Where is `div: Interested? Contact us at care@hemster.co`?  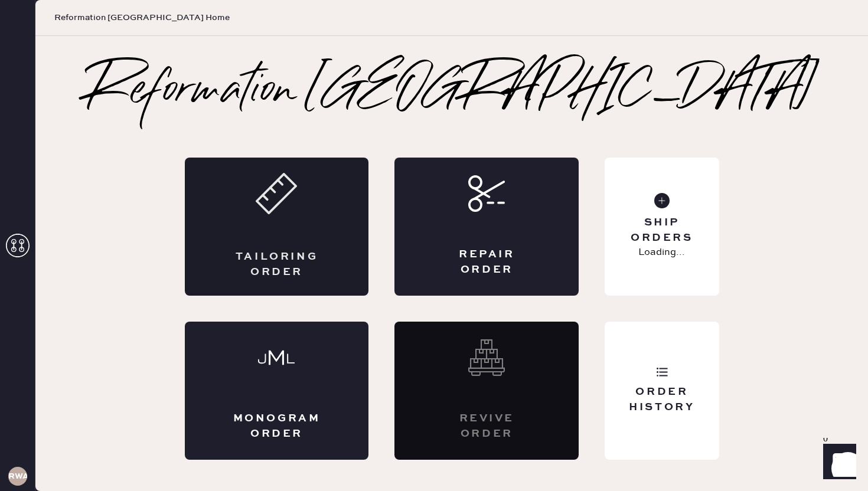 div: Interested? Contact us at care@hemster.co is located at coordinates (486, 391).